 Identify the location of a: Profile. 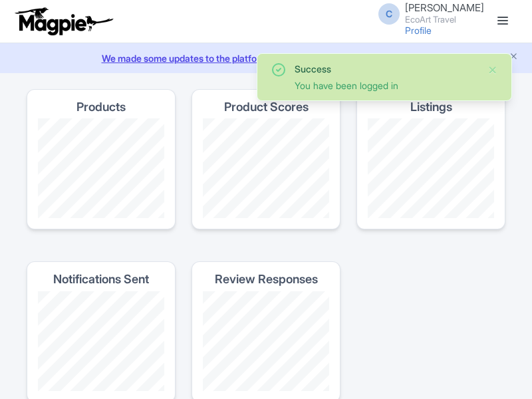
(418, 30).